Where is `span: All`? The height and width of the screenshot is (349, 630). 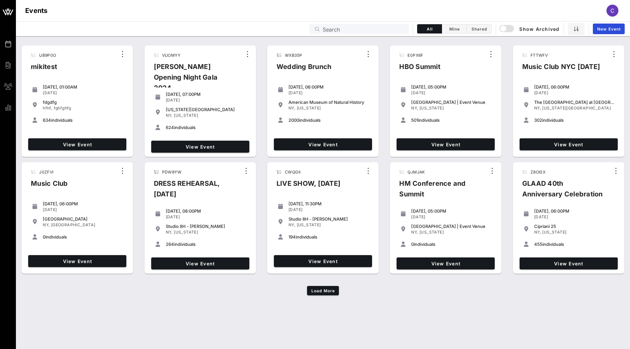 span: All is located at coordinates (429, 29).